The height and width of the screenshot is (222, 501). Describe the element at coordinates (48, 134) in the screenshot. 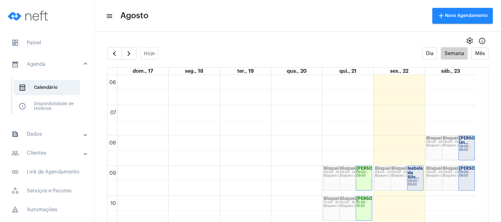

I see `mat-panel-title: Dados` at that location.